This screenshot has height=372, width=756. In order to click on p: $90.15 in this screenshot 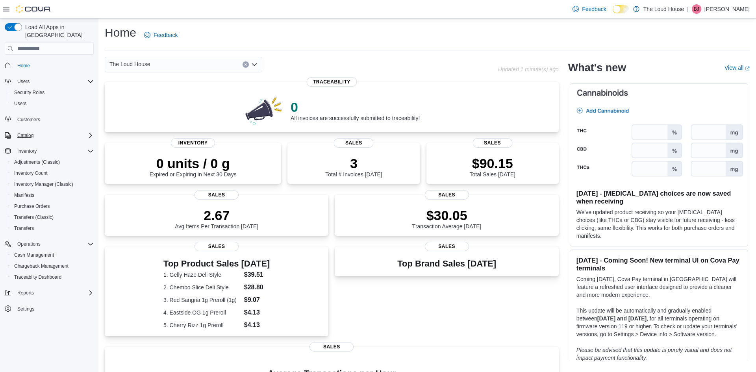, I will do `click(492, 163)`.